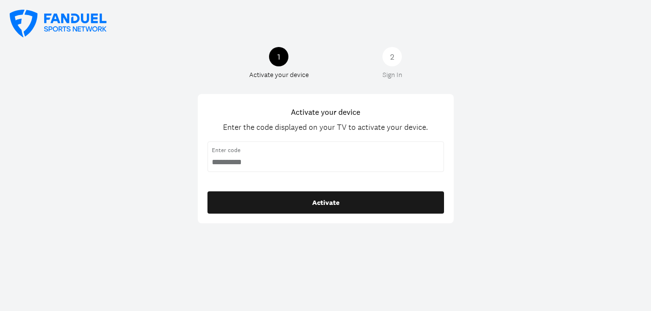 The image size is (651, 311). Describe the element at coordinates (392, 57) in the screenshot. I see `div: 2` at that location.